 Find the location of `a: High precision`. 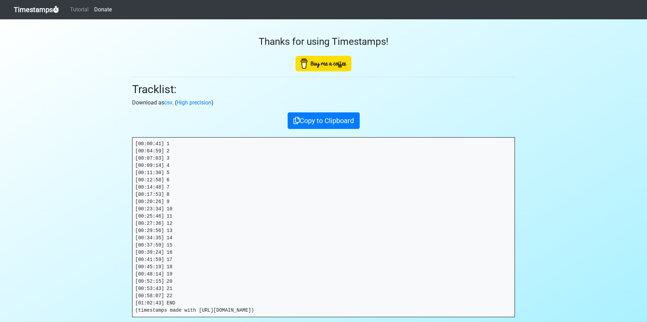

a: High precision is located at coordinates (194, 102).